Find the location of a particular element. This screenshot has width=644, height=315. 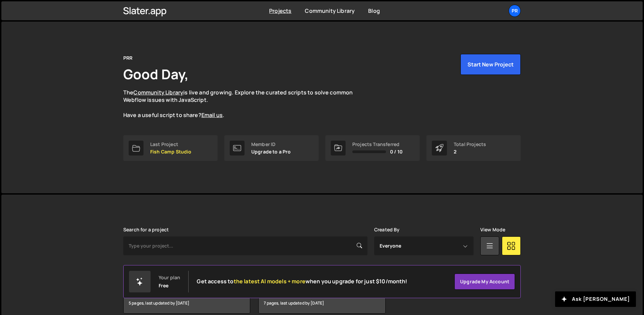

div: Total Projects is located at coordinates (470, 144).